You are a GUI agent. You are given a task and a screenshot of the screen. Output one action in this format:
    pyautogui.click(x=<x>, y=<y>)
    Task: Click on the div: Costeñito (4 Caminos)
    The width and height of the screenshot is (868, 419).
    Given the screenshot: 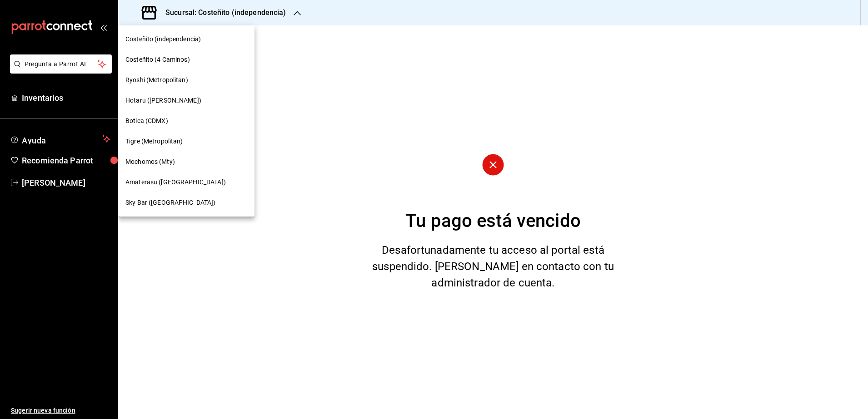 What is the action you would take?
    pyautogui.click(x=186, y=60)
    